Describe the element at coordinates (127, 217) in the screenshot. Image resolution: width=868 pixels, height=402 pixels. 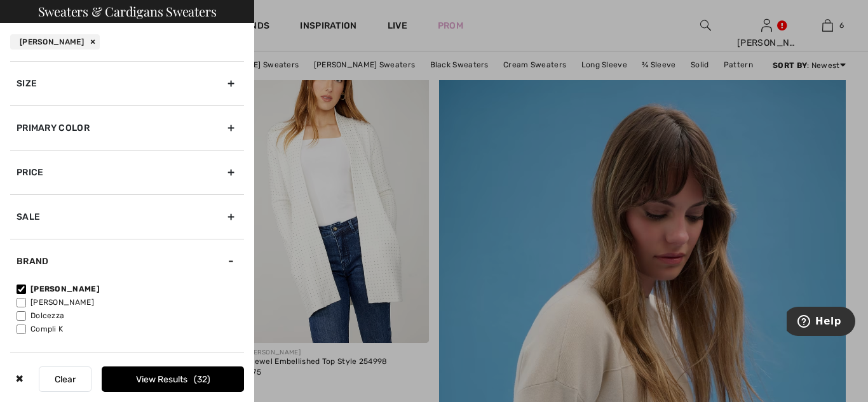
I see `div: Sale` at that location.